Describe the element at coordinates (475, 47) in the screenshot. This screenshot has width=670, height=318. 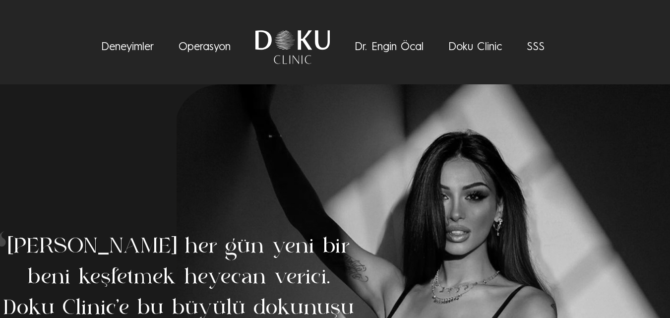
I see `a: Doku Clinic` at that location.